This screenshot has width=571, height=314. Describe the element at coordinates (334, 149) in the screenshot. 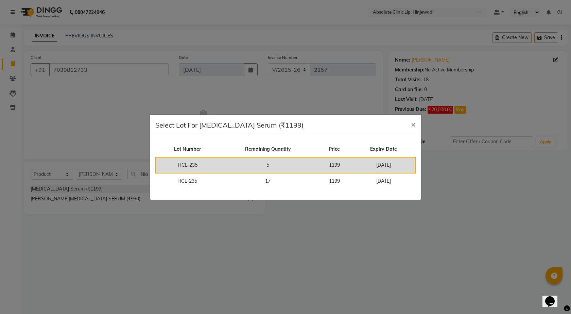

I see `th: Price` at that location.